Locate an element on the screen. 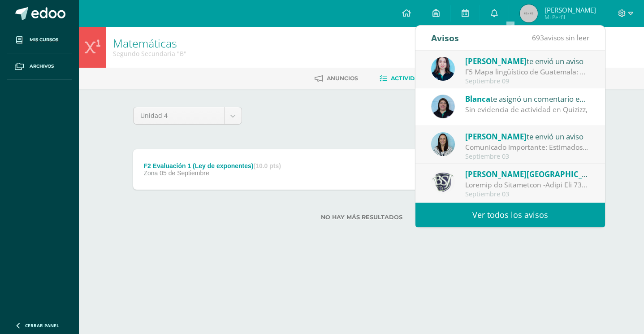 Image resolution: width=644 pixels, height=334 pixels. strong: (10.0 pts) is located at coordinates (266, 166).